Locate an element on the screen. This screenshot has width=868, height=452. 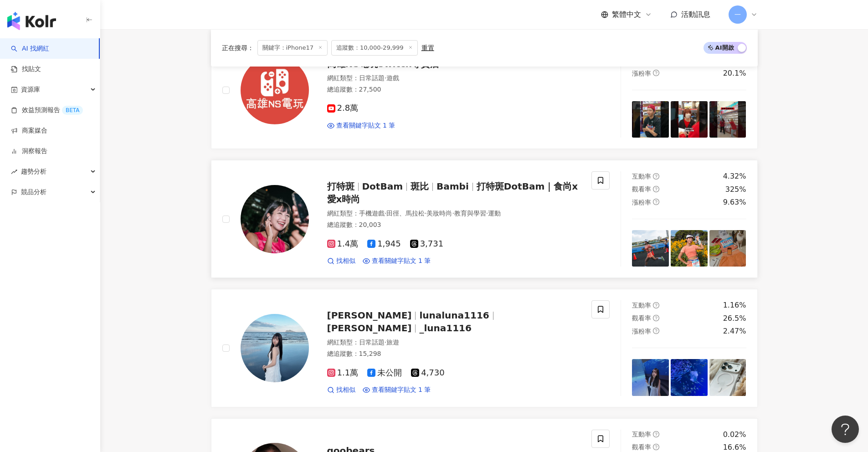
span: 正在搜尋 ： is located at coordinates (238, 48).